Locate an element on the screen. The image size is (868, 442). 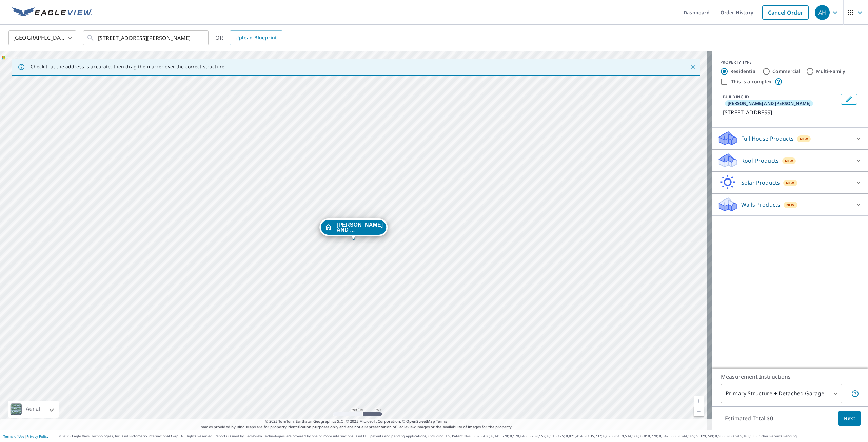
a: Current Level 17, Zoom Out is located at coordinates (699, 412).